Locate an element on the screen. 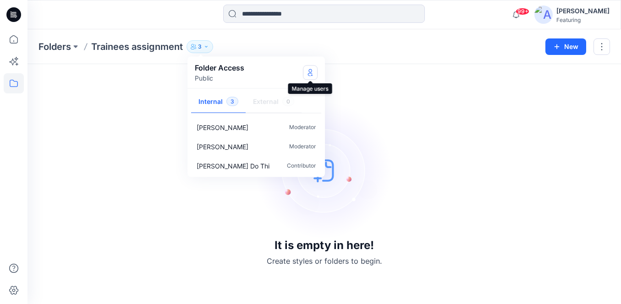  button: External is located at coordinates (274, 102).